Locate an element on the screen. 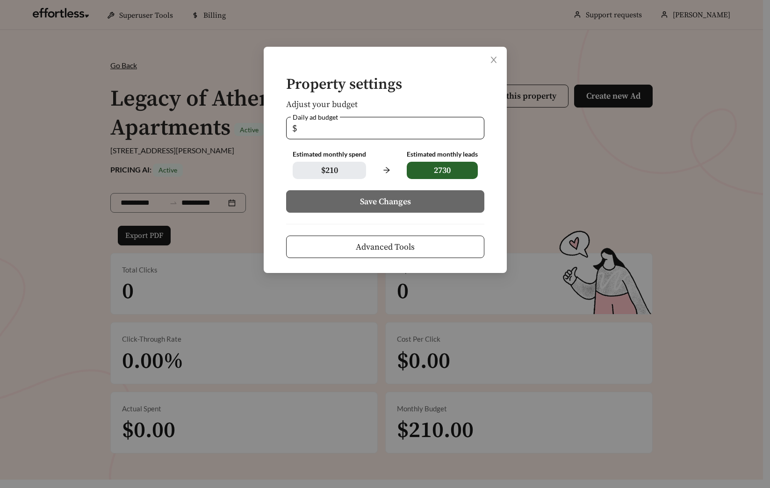 The width and height of the screenshot is (770, 488). button: Save Changes is located at coordinates (385, 201).